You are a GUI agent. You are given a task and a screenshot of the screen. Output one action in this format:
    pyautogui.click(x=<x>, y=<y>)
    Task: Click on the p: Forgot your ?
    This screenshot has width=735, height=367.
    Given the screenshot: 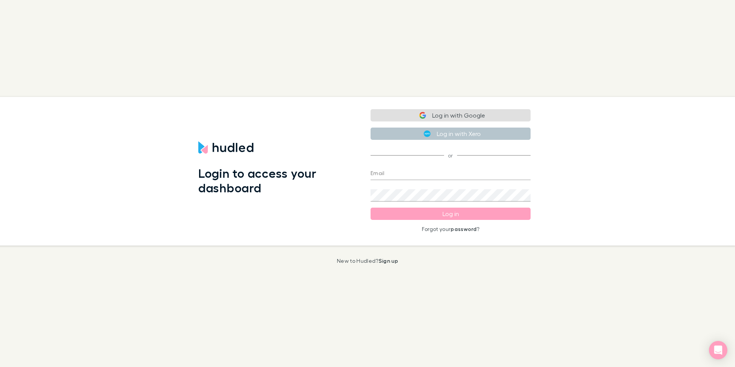 What is the action you would take?
    pyautogui.click(x=451, y=229)
    